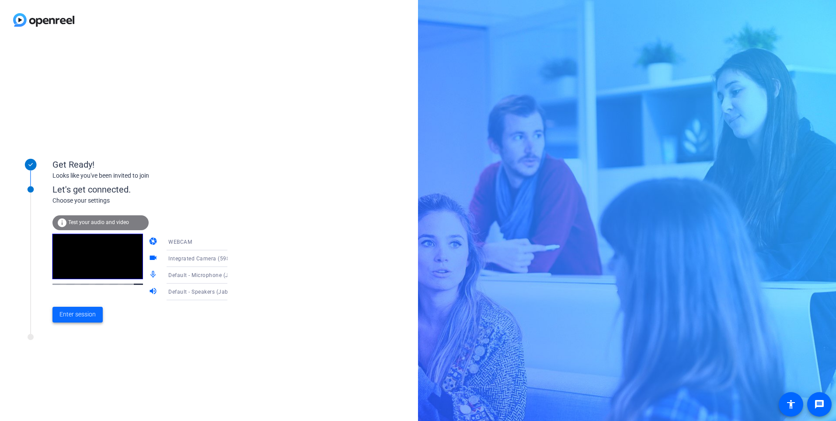  I want to click on mat-icon: volume_up, so click(154, 292).